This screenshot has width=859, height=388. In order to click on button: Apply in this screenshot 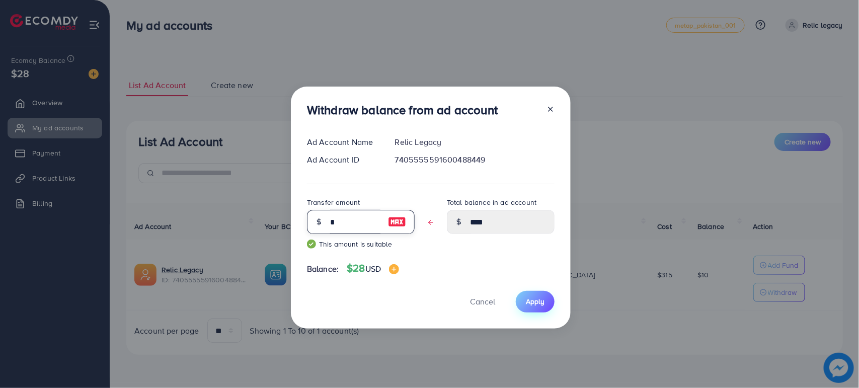, I will do `click(535, 302)`.